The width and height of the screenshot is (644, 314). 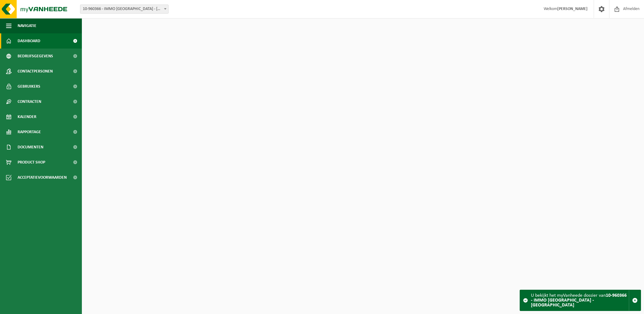 What do you see at coordinates (29, 101) in the screenshot?
I see `span: Contracten` at bounding box center [29, 101].